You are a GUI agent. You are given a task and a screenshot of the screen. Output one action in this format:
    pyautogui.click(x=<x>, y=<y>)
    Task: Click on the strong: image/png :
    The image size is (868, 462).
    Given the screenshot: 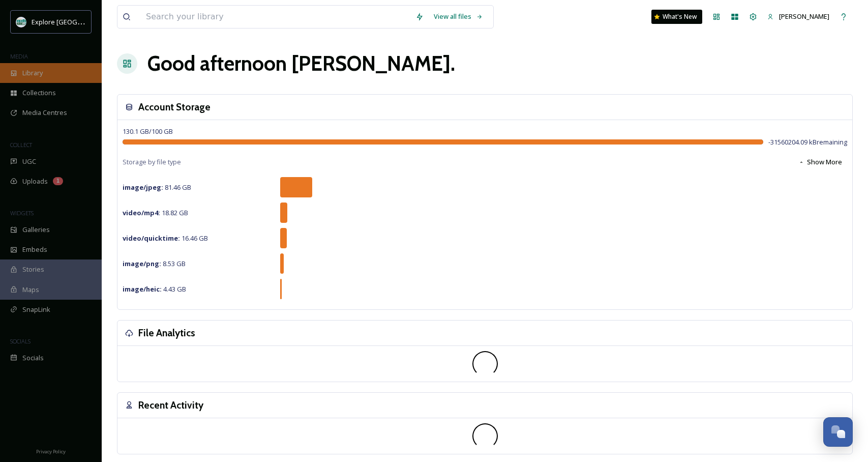 What is the action you would take?
    pyautogui.click(x=142, y=264)
    